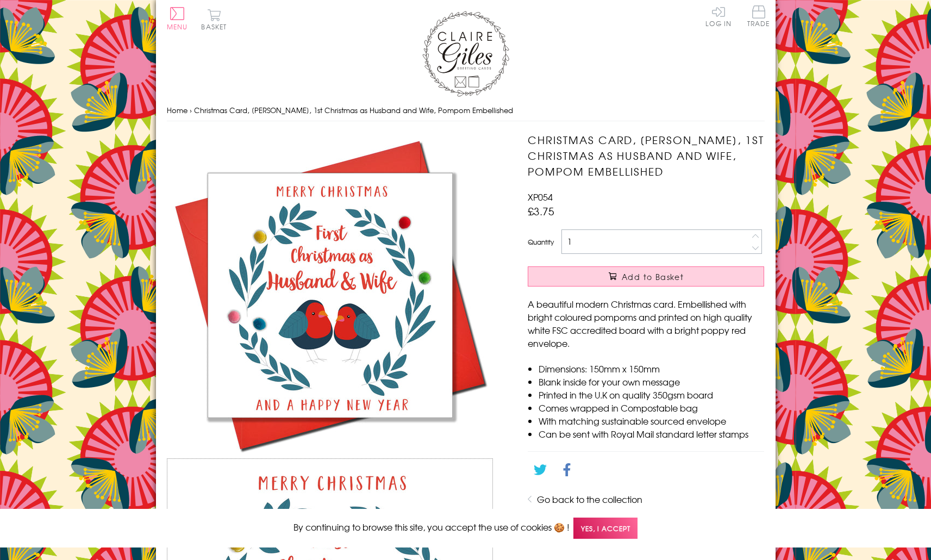  What do you see at coordinates (541, 242) in the screenshot?
I see `label: Quantity` at bounding box center [541, 242].